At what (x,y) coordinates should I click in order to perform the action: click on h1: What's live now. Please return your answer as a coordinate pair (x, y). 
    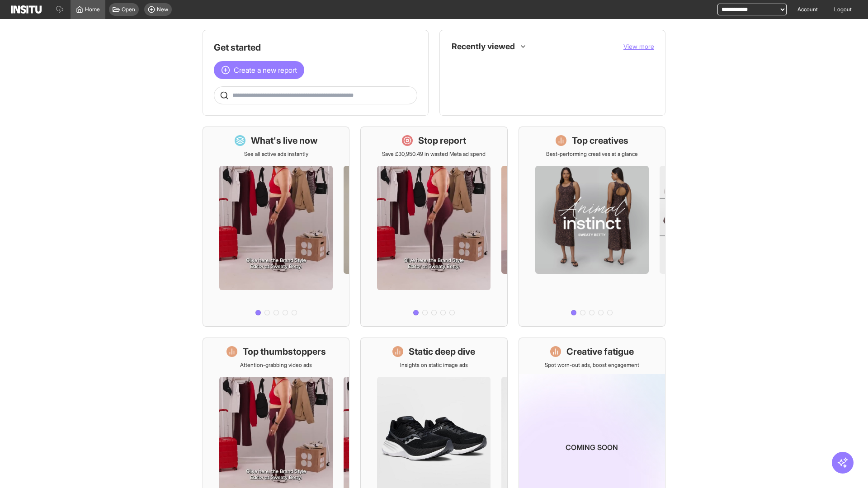
    Looking at the image, I should click on (285, 141).